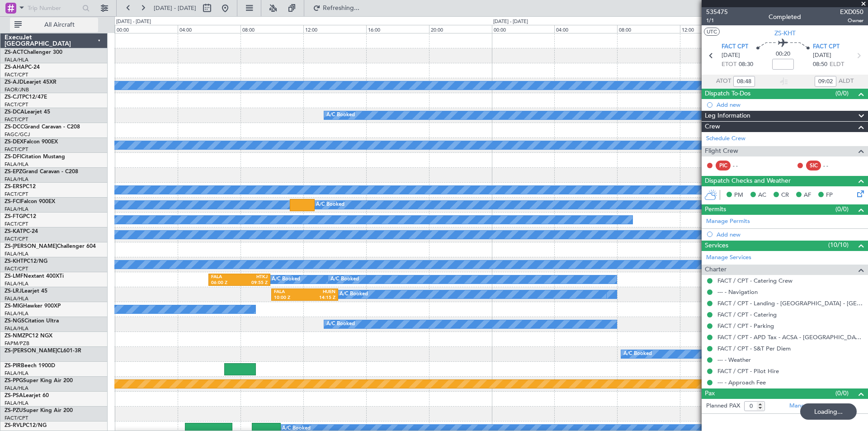  Describe the element at coordinates (26, 291) in the screenshot. I see `a: ZS-LRJLearjet 45` at that location.